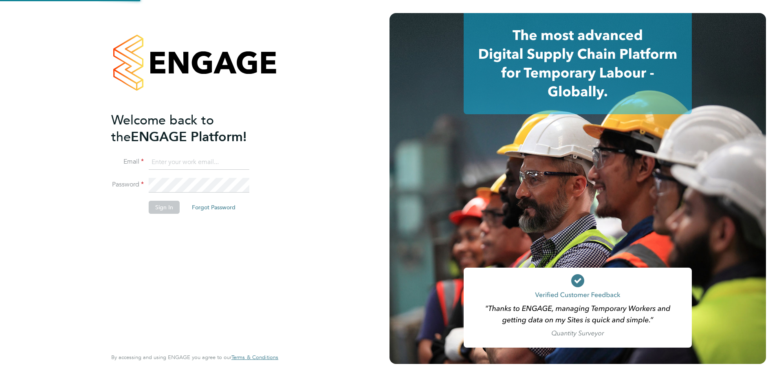  Describe the element at coordinates (164, 207) in the screenshot. I see `button: Sign In` at that location.